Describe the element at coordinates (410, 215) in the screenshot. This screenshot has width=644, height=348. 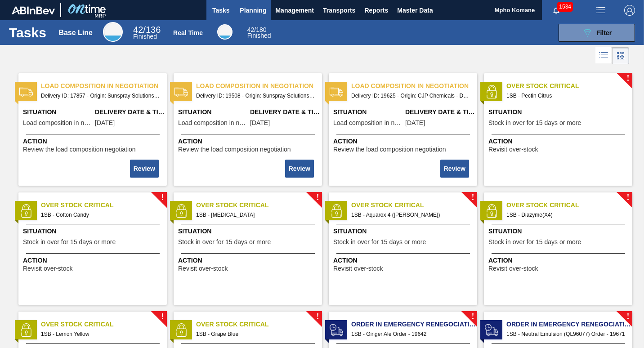
I see `span: 1SB - Aquarox 4 (Rosemary)` at that location.